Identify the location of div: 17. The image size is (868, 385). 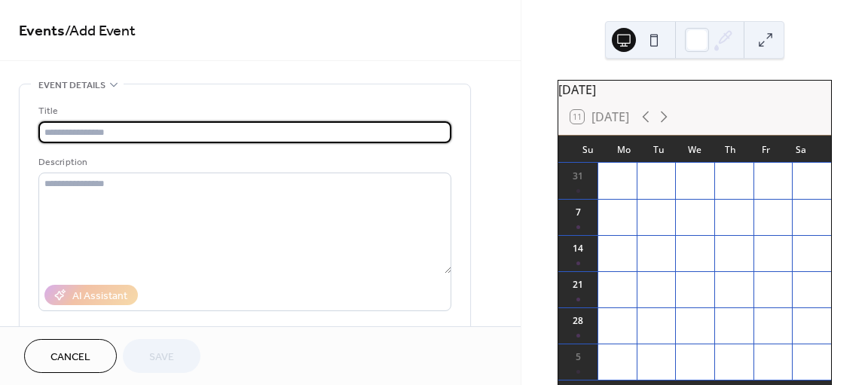
(695, 249).